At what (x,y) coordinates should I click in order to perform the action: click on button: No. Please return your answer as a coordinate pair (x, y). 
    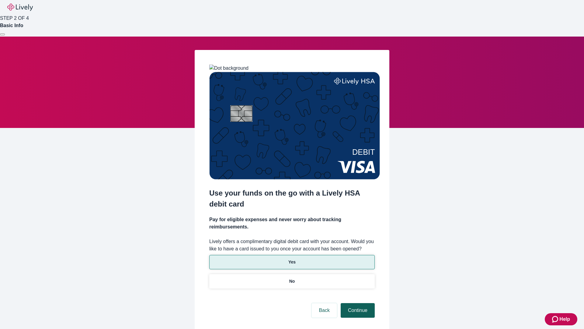
    Looking at the image, I should click on (292, 281).